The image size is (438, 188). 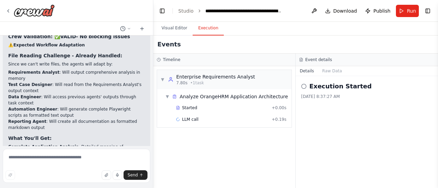 I want to click on button: Start a new chat, so click(x=142, y=29).